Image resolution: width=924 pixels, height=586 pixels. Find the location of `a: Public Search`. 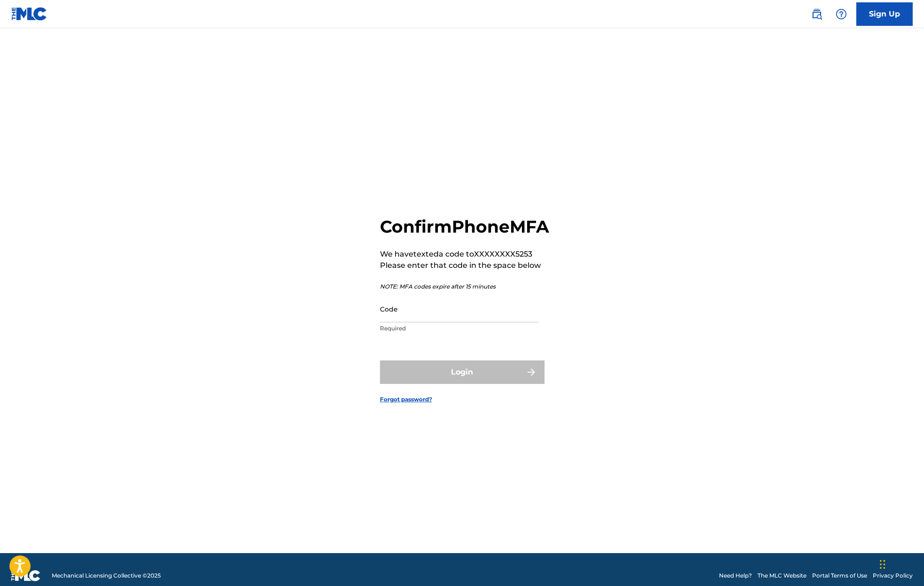

a: Public Search is located at coordinates (817, 14).